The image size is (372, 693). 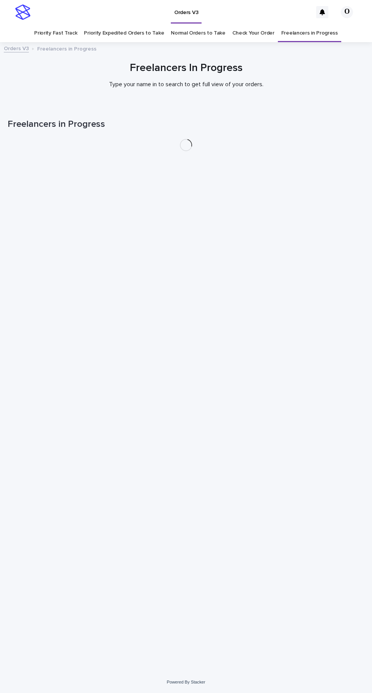 I want to click on a: Powered By Stacker, so click(x=186, y=682).